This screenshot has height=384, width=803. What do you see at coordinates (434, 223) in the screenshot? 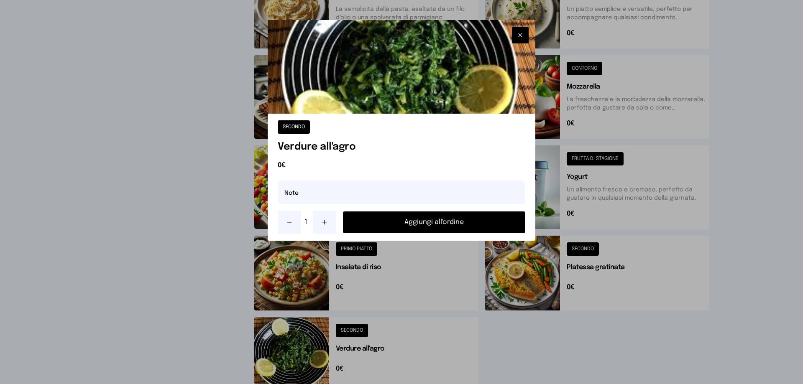
I see `button: Aggiungi all'ordine` at bounding box center [434, 223].